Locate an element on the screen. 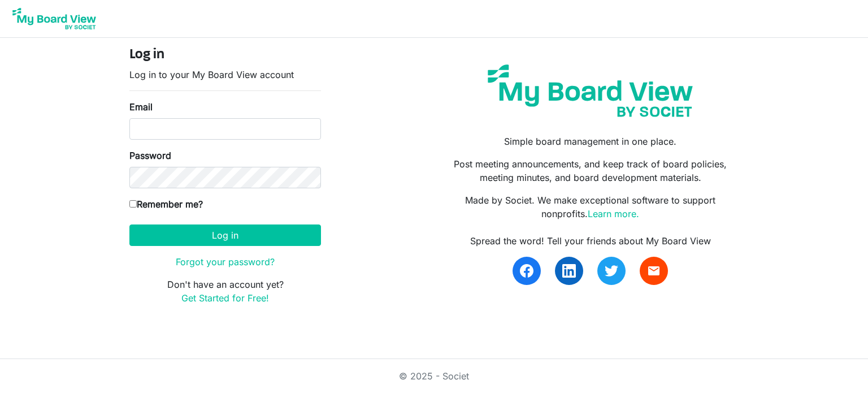 This screenshot has width=868, height=393. label: Email is located at coordinates (140, 107).